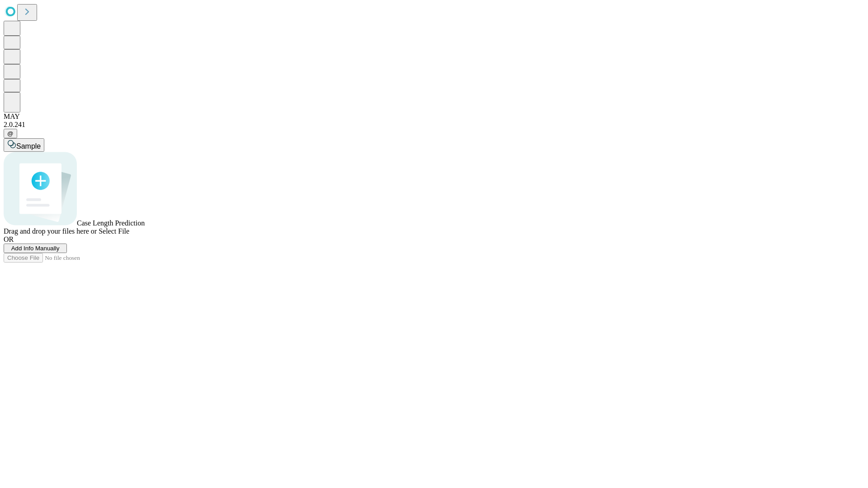 This screenshot has height=488, width=868. I want to click on div: 2.0.241, so click(434, 124).